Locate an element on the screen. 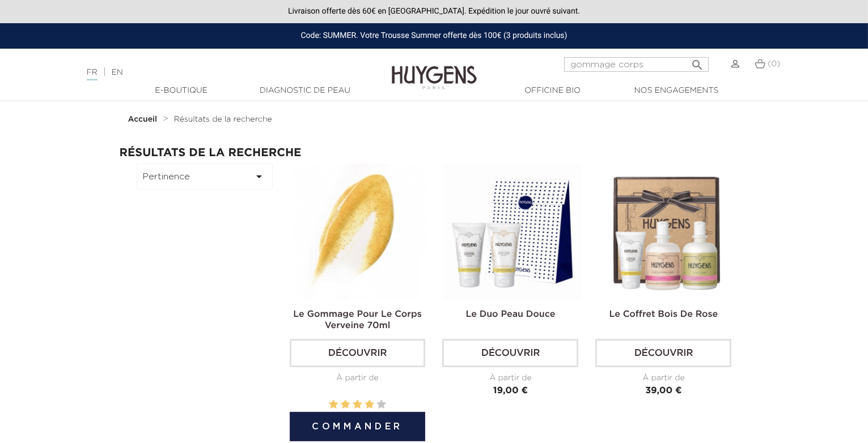 This screenshot has width=868, height=443. a: Le Gommage Pour Le Corps Verveine 70ml is located at coordinates (357, 321).